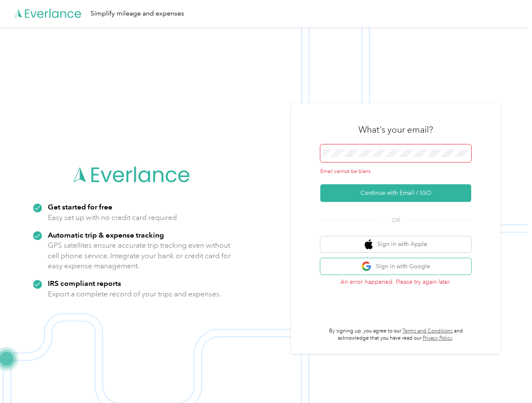 The height and width of the screenshot is (403, 532). I want to click on strong: Get started for free, so click(80, 207).